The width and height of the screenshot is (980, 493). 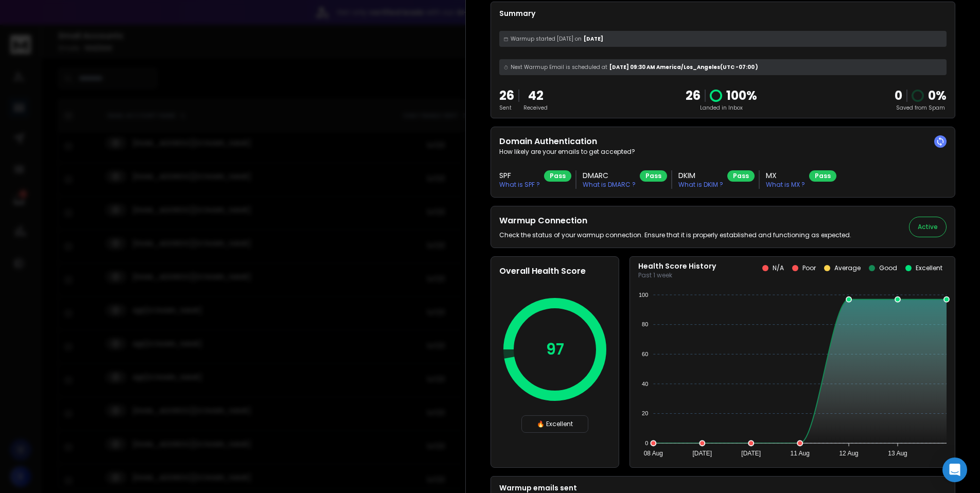 I want to click on p: Excellent, so click(x=929, y=268).